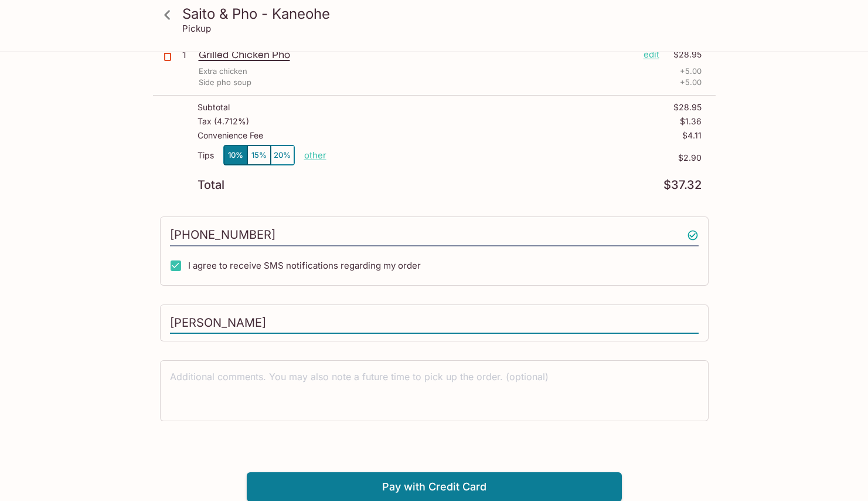 The width and height of the screenshot is (868, 501). What do you see at coordinates (223, 71) in the screenshot?
I see `p: Extra chicken` at bounding box center [223, 71].